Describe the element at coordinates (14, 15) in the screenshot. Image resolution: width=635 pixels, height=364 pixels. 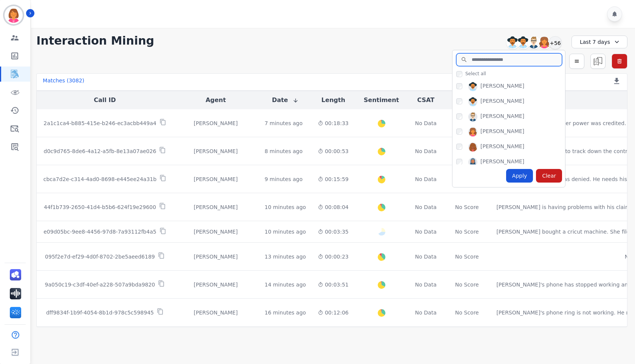
I see `img: Bordered avatar` at that location.